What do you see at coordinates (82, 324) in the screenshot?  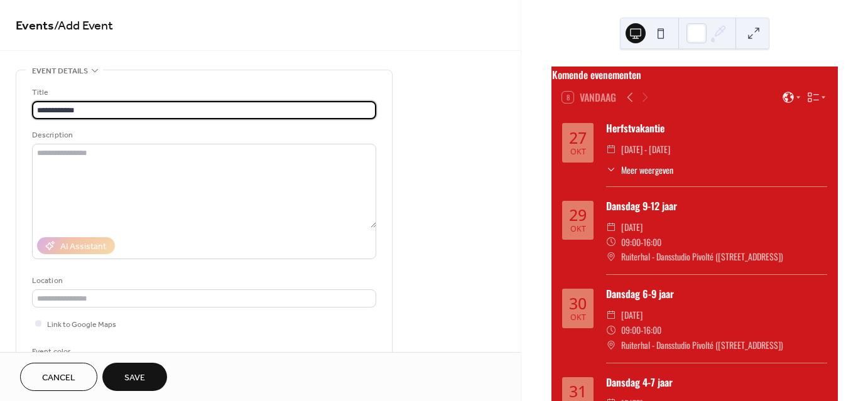 I see `span: Link to Google Maps` at bounding box center [82, 324].